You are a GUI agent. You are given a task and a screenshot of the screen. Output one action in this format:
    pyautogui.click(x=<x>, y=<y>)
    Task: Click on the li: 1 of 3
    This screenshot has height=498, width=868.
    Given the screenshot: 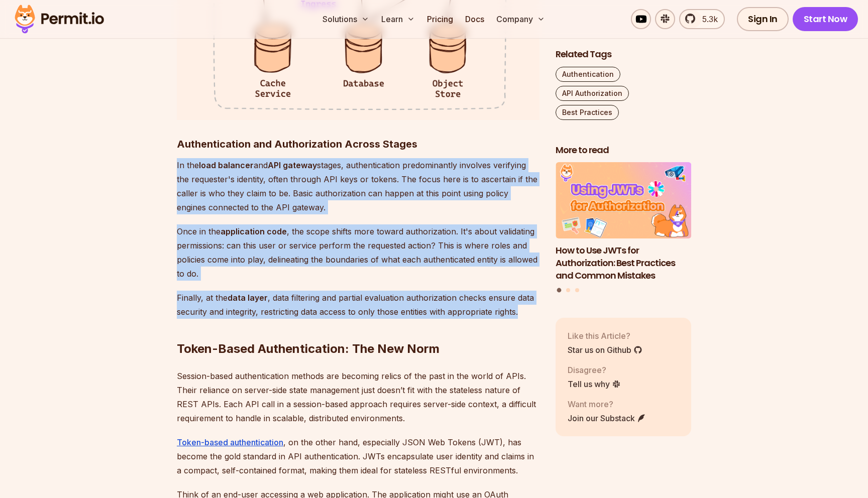 What is the action you would take?
    pyautogui.click(x=623, y=222)
    